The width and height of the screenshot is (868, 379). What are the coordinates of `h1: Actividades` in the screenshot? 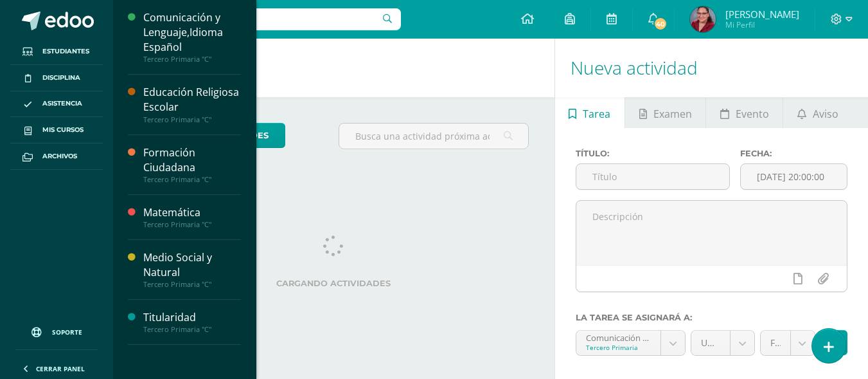 It's located at (333, 67).